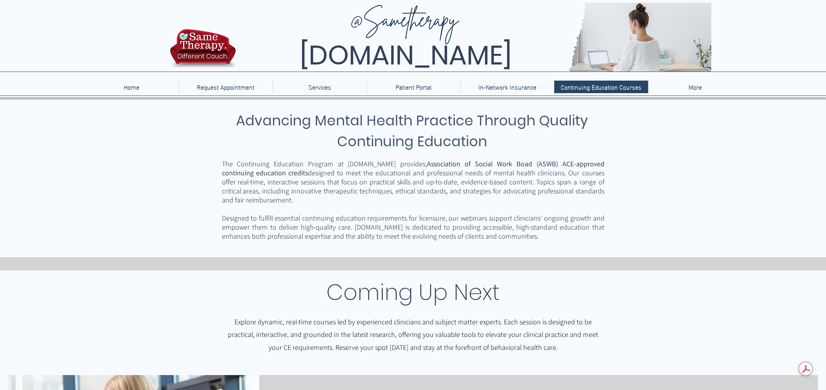 The height and width of the screenshot is (390, 826). What do you see at coordinates (601, 87) in the screenshot?
I see `a: Continuing Education Courses` at bounding box center [601, 87].